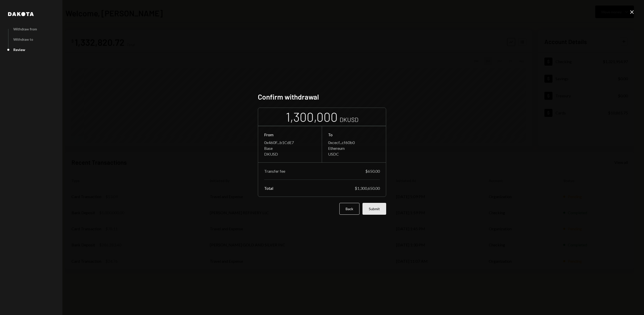 The height and width of the screenshot is (315, 644). What do you see at coordinates (354, 154) in the screenshot?
I see `div: USDC` at bounding box center [354, 154].